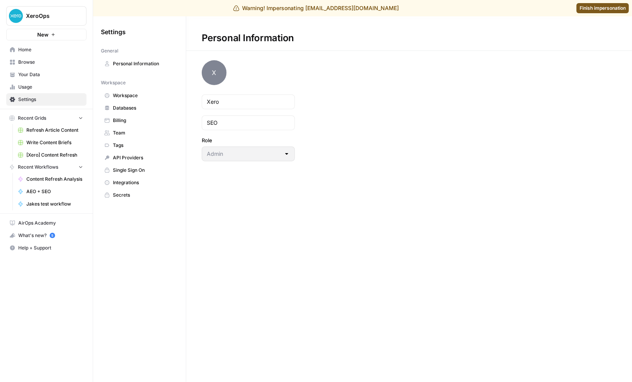  Describe the element at coordinates (144, 108) in the screenshot. I see `span: Databases` at that location.